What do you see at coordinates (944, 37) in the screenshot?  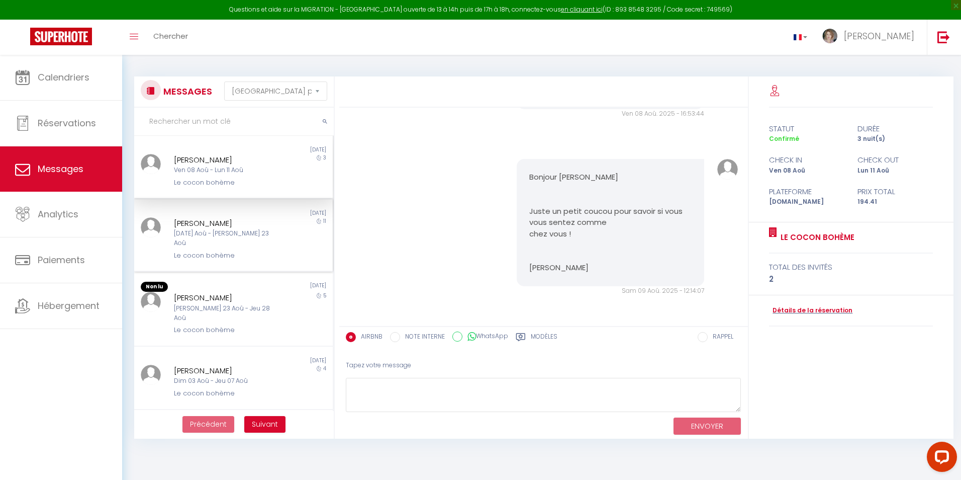 I see `img: logout` at bounding box center [944, 37].